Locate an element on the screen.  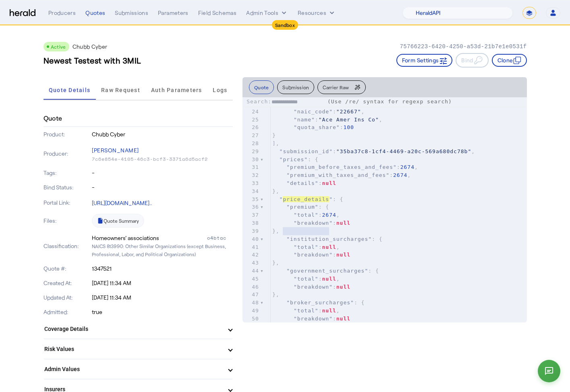
button: Quote is located at coordinates (262, 87).